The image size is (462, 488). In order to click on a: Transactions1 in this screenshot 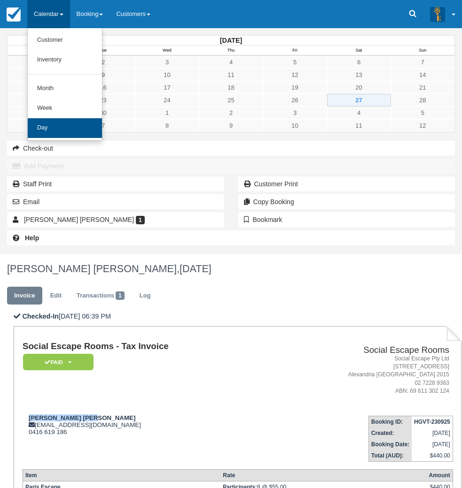, I will do `click(100, 296)`.